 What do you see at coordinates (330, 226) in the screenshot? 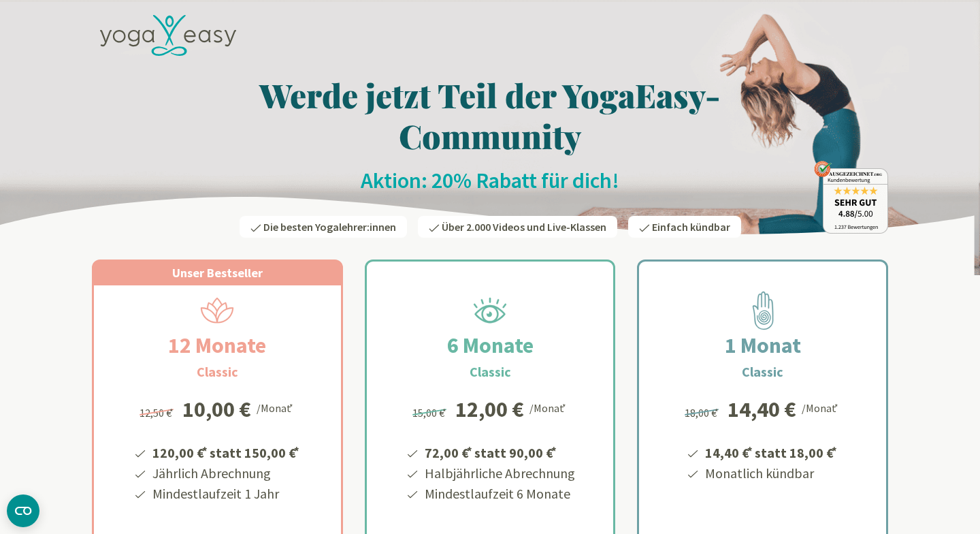
I see `span: Die besten Yogalehrer:innen` at bounding box center [330, 226].